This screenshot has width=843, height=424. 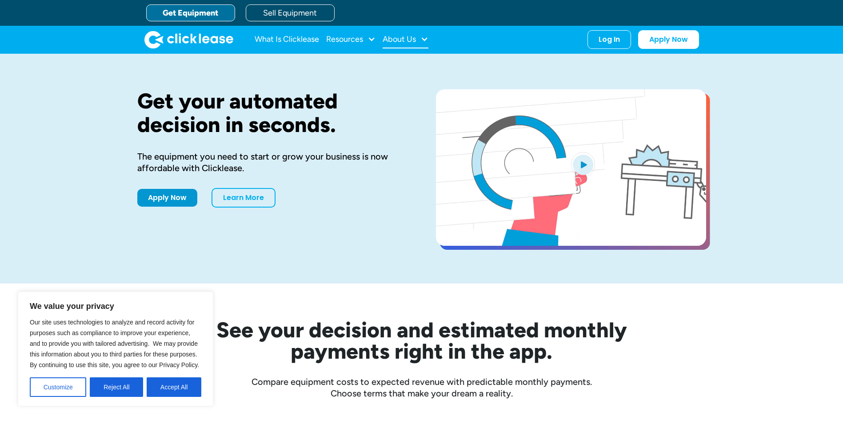 I want to click on span: Our site uses technologies to analyze and record activity for purposes such as compliance to impr..., so click(x=114, y=344).